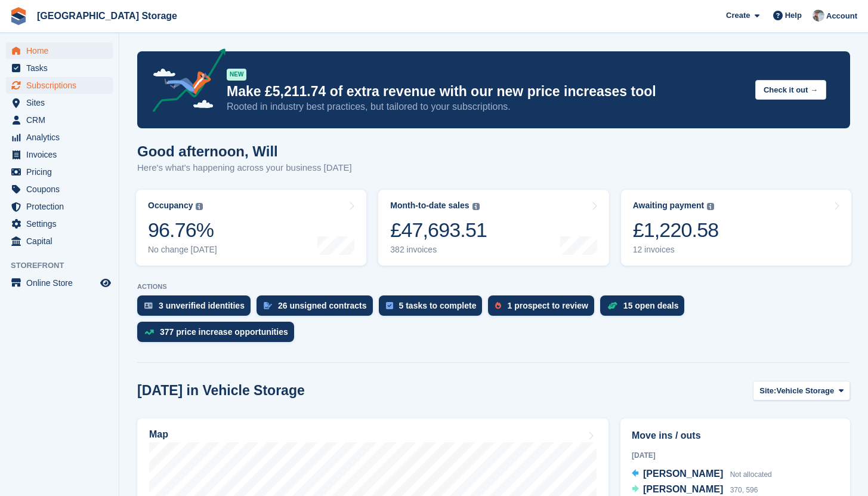 The image size is (868, 496). What do you see at coordinates (62, 241) in the screenshot?
I see `span: Capital` at bounding box center [62, 241].